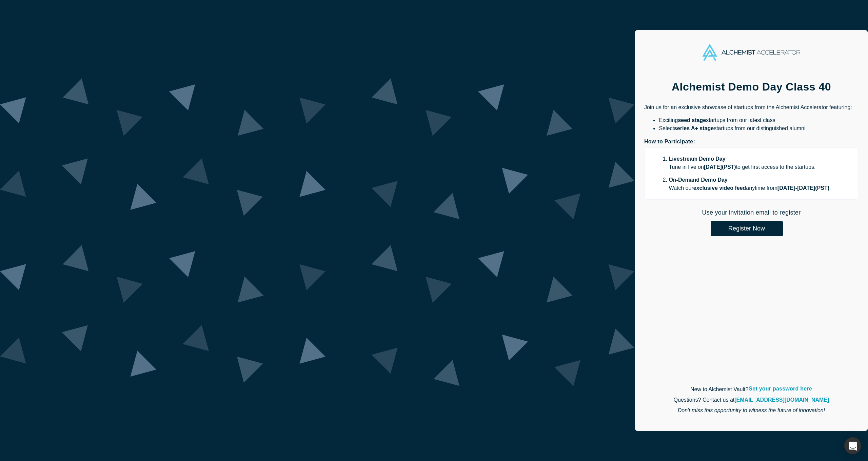 This screenshot has width=868, height=461. Describe the element at coordinates (754, 188) in the screenshot. I see `p: Watch our anytime from .` at that location.